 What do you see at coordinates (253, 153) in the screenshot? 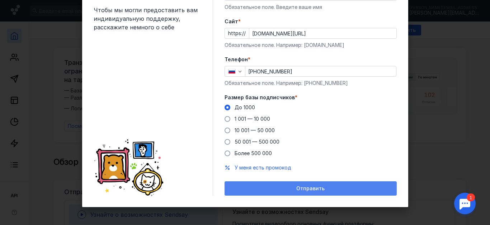
I see `span: Более 500 000` at bounding box center [253, 153].